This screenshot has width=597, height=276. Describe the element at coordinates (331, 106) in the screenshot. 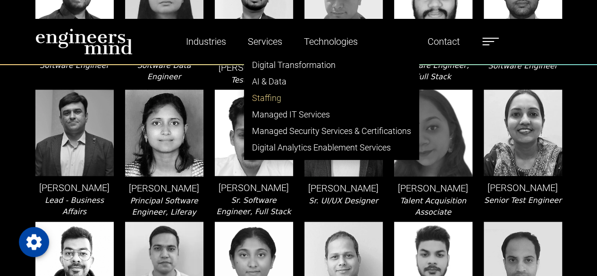

I see `ul: Industries` at that location.